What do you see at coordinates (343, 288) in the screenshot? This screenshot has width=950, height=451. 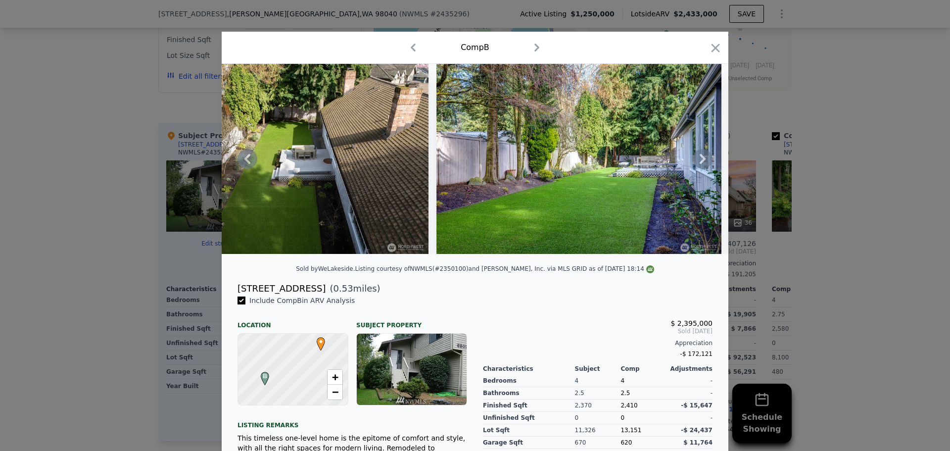 I see `span: 0.53` at bounding box center [343, 288].